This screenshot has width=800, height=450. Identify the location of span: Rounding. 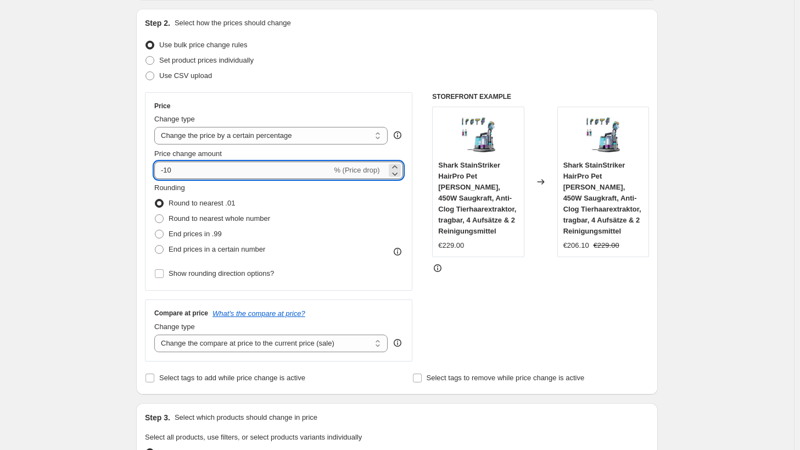
(170, 187).